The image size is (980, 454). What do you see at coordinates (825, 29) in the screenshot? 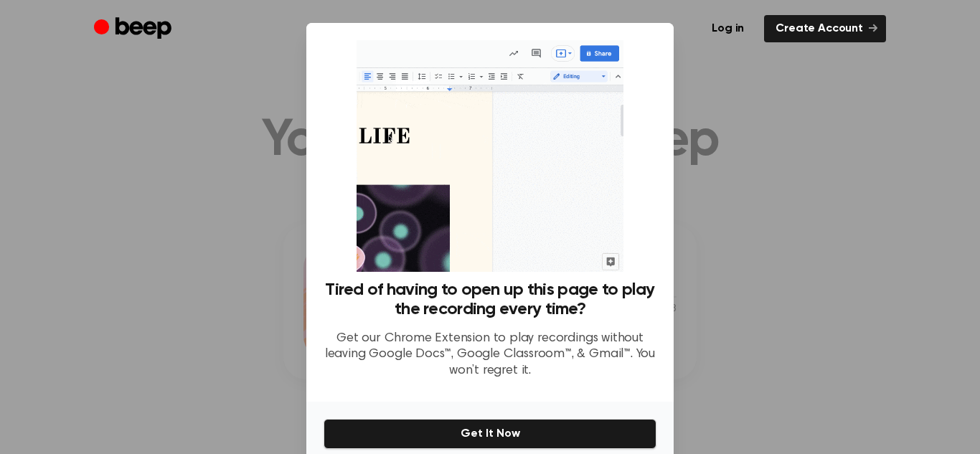
I see `a: Create Account` at bounding box center [825, 29].